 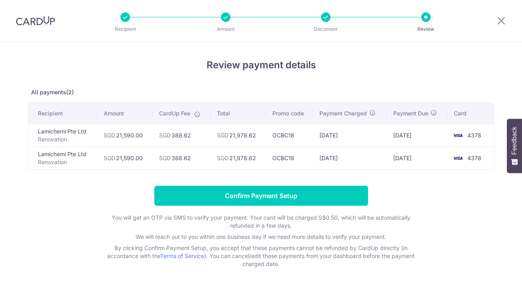 What do you see at coordinates (343, 113) in the screenshot?
I see `span: Payment Charged` at bounding box center [343, 113].